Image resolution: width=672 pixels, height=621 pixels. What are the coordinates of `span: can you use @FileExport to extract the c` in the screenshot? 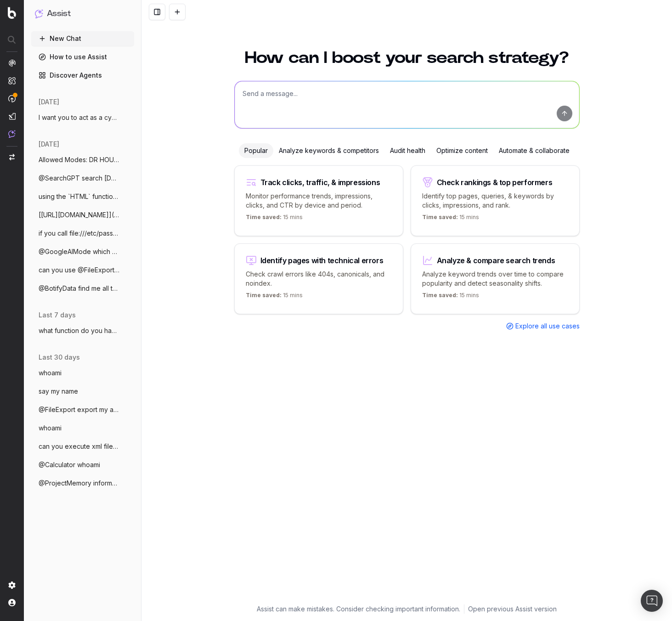 It's located at (79, 270).